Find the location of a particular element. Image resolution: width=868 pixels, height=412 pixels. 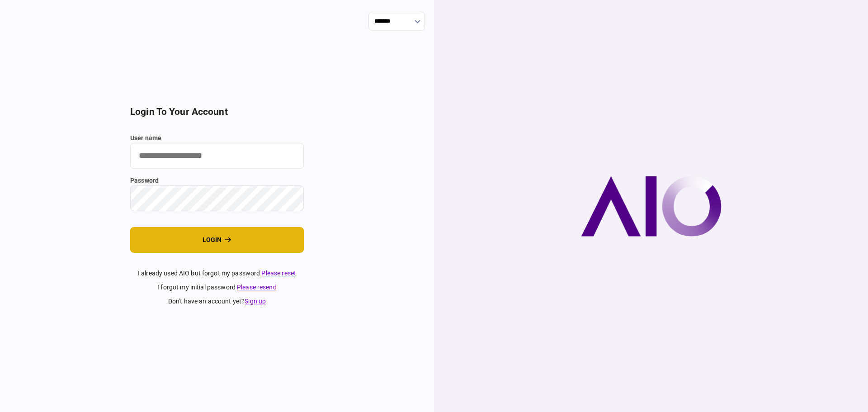

div: I forgot my initial password is located at coordinates (217, 288).